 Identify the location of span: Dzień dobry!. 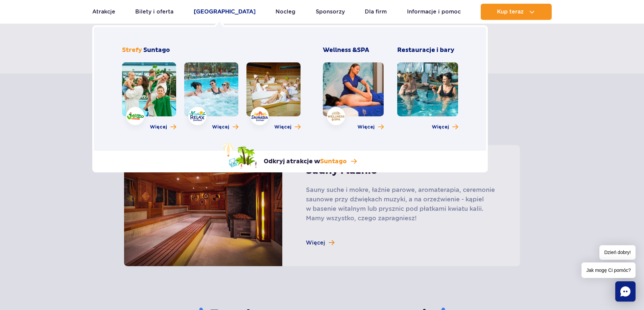
(617, 253).